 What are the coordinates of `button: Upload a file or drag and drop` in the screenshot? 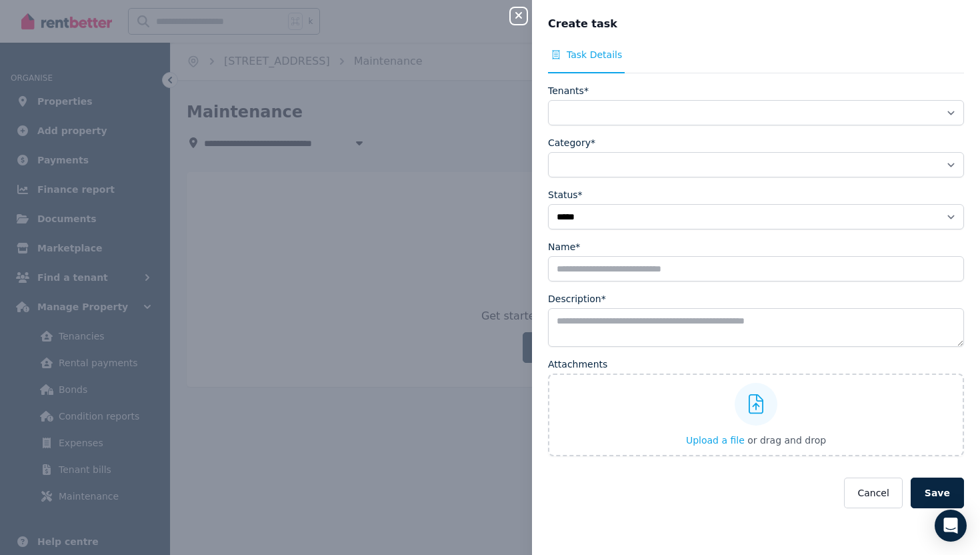 It's located at (756, 440).